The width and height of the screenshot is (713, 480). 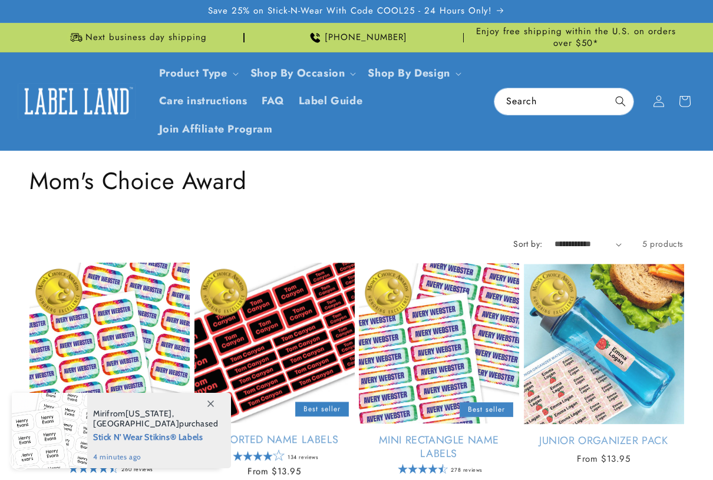 I want to click on summary: Shop By Design, so click(x=413, y=73).